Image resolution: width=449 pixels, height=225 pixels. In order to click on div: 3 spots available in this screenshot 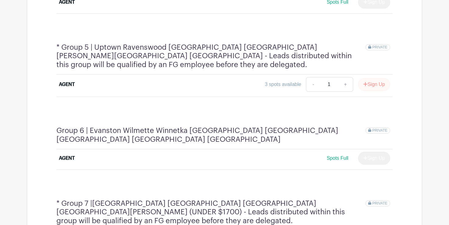, I will do `click(283, 84)`.